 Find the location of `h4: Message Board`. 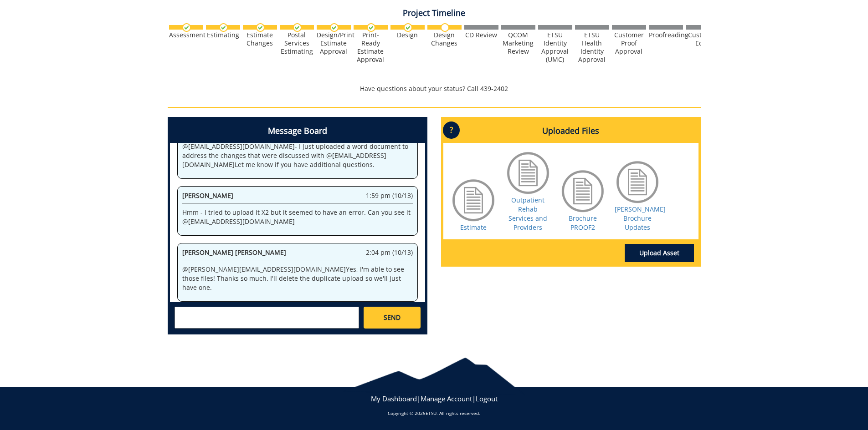

h4: Message Board is located at coordinates (297, 131).